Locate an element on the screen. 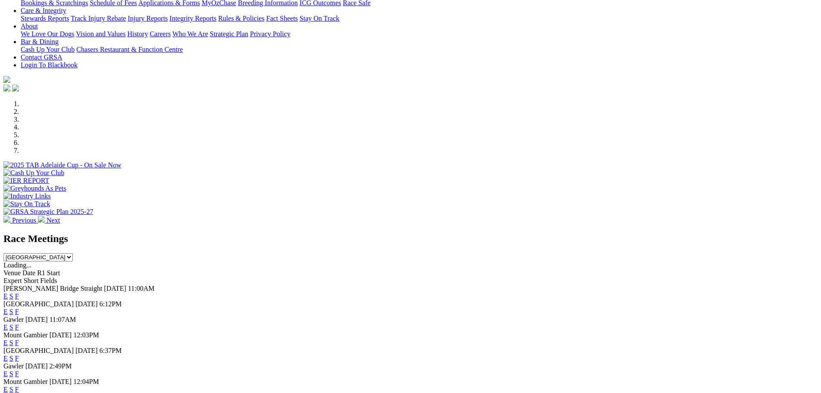  span: 12:04PM is located at coordinates (86, 381).